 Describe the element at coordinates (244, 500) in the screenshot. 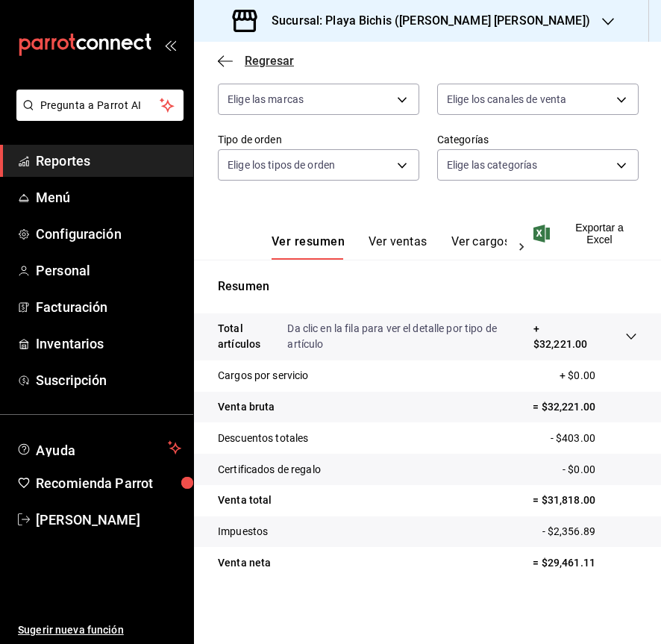

I see `p: Venta total` at that location.